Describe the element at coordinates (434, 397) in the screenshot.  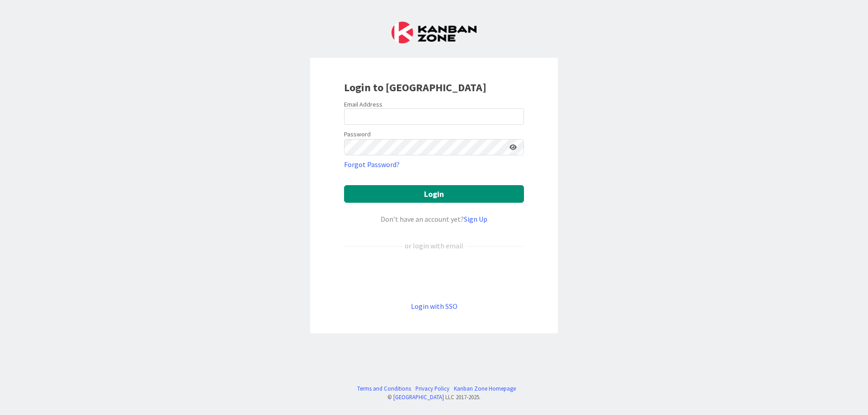
I see `div: © LLC 2017- 2025 .` at that location.